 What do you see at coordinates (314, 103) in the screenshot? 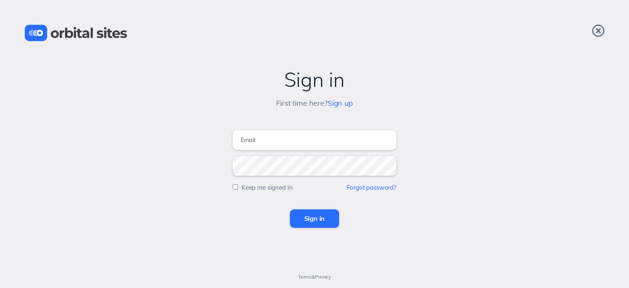
I see `h5: First time here?` at bounding box center [314, 103].